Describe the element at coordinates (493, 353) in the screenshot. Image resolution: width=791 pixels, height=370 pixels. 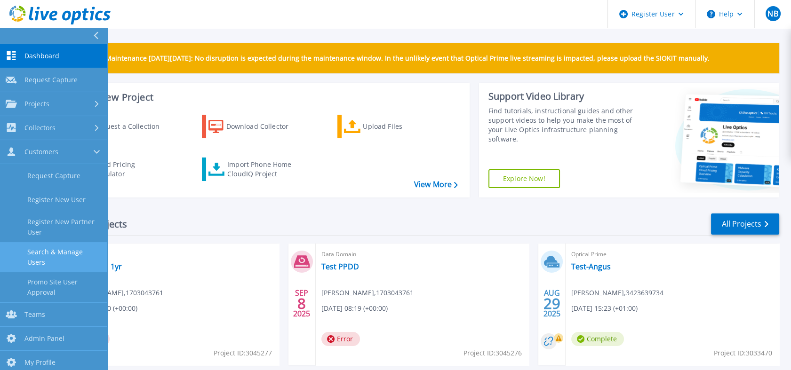
I see `span: Project ID: 3045276` at that location.